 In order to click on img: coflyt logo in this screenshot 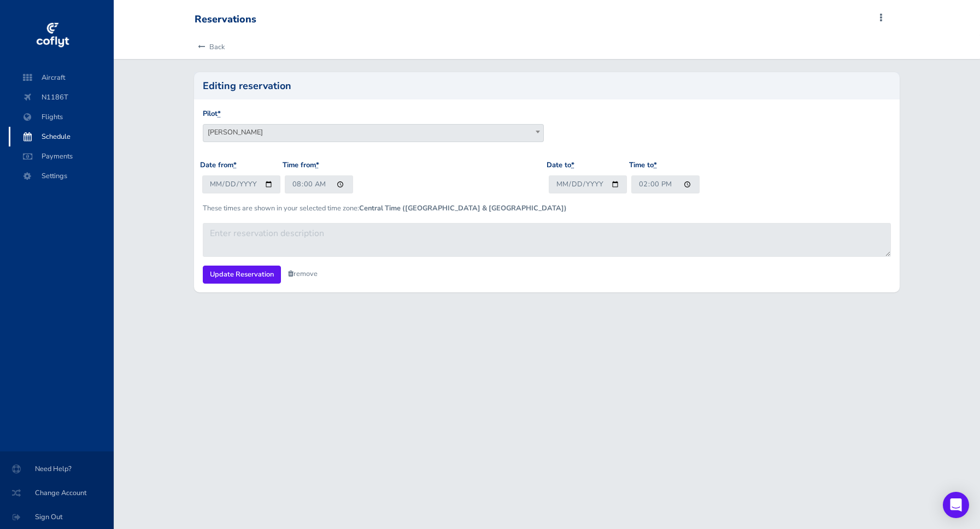, I will do `click(52, 35)`.